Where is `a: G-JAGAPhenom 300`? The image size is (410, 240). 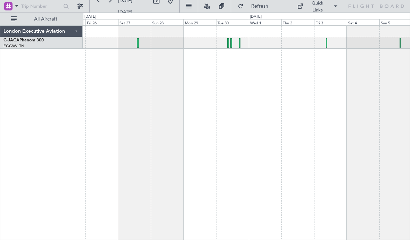
a: G-JAGAPhenom 300 is located at coordinates (24, 40).